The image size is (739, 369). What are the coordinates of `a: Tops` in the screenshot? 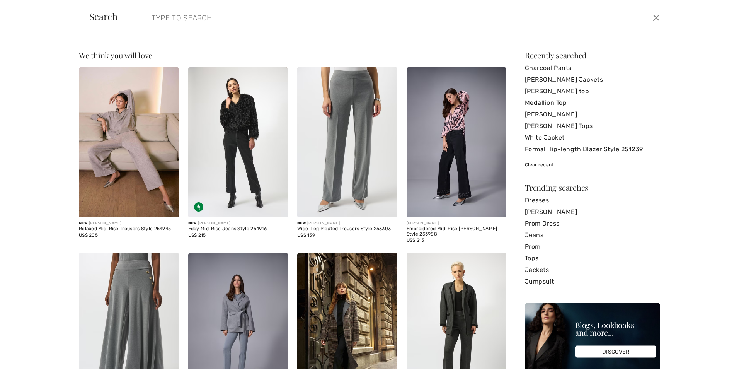 It's located at (593, 258).